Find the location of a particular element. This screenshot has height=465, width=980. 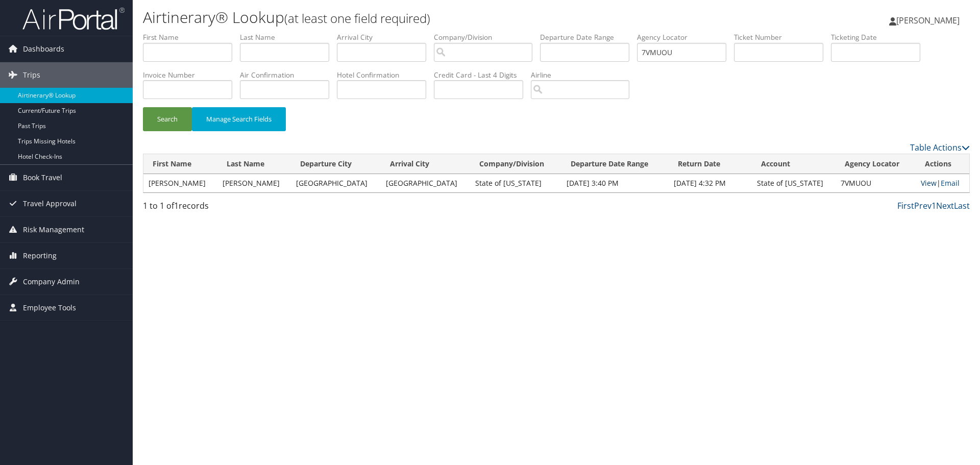

button: Search is located at coordinates (167, 119).